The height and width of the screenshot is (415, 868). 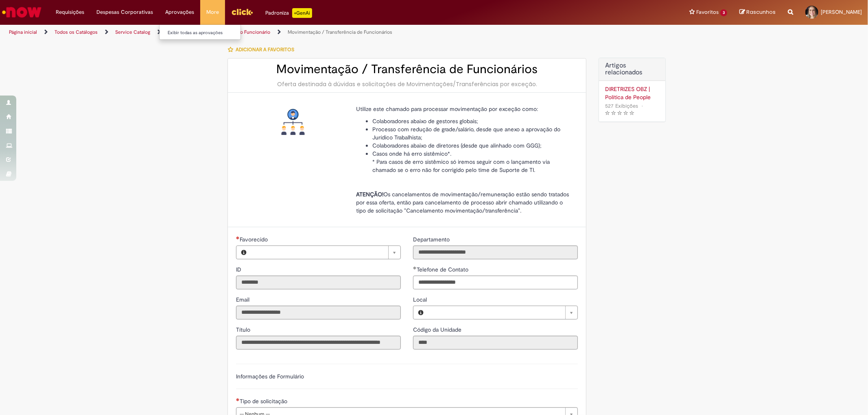 What do you see at coordinates (70, 12) in the screenshot?
I see `span: Requisições` at bounding box center [70, 12].